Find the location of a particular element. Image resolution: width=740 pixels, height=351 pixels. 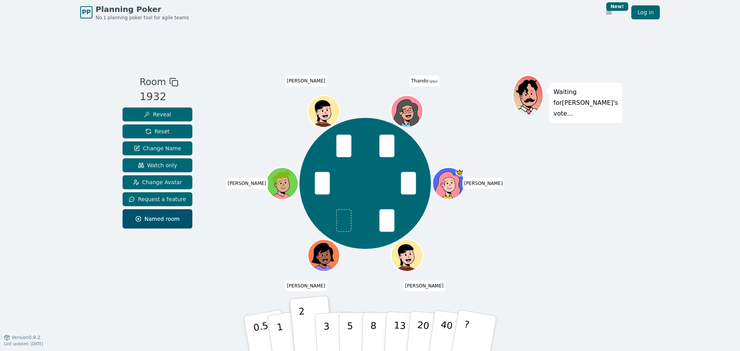

span: Change Name is located at coordinates (157, 148).